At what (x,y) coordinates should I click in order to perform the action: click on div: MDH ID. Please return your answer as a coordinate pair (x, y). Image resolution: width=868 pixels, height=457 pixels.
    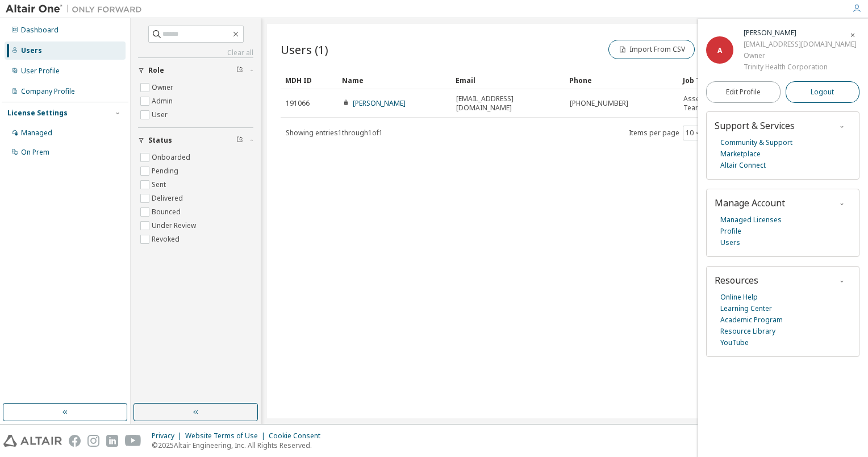
    Looking at the image, I should click on (309, 80).